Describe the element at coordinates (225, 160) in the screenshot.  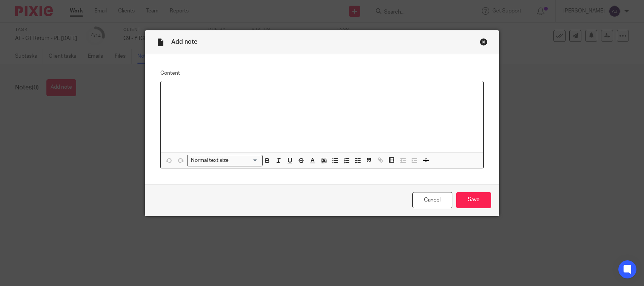
I see `div: Search for option` at that location.